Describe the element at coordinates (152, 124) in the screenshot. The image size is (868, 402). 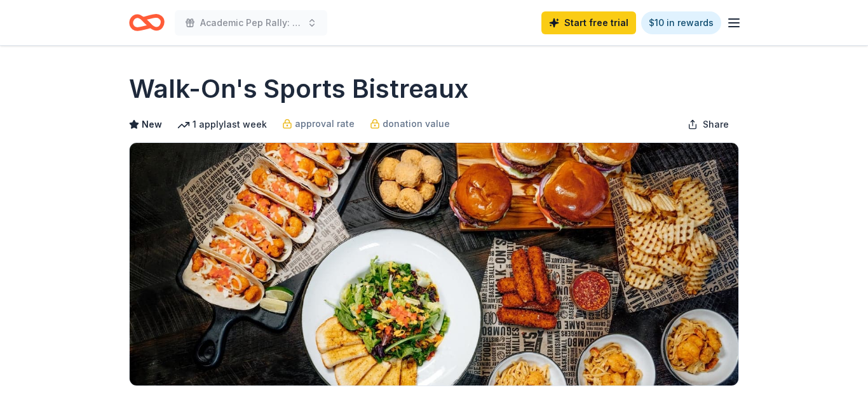
I see `span: New` at that location.